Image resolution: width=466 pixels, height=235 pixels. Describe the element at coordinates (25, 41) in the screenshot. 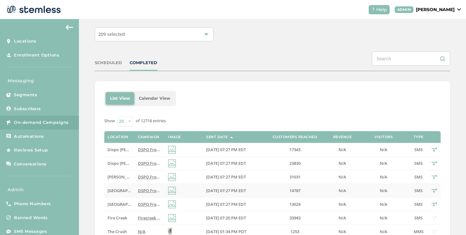

I see `span: Locations` at that location.